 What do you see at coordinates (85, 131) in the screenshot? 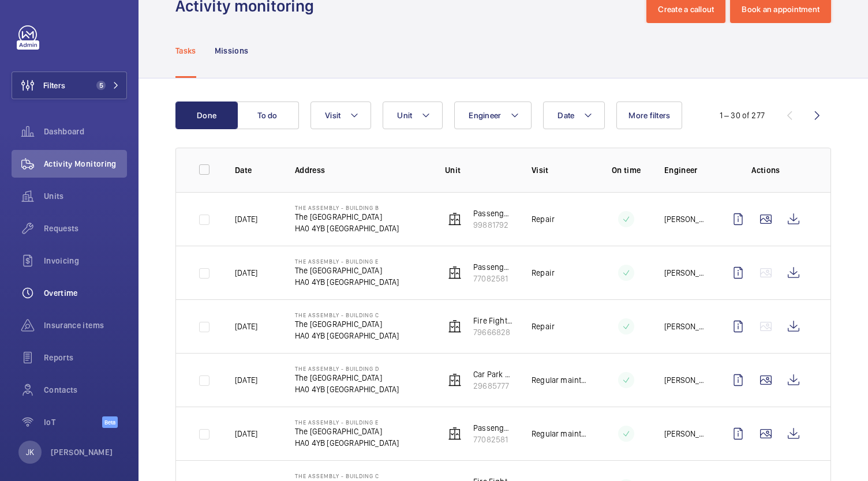
I see `span: Dashboard` at bounding box center [85, 131].